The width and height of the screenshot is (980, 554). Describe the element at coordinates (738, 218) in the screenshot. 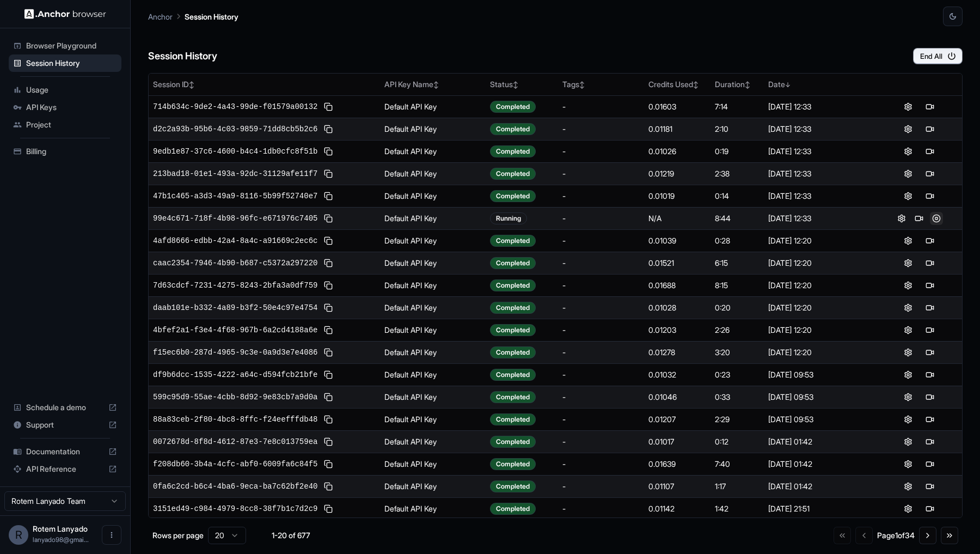

I see `div: 8:44` at that location.